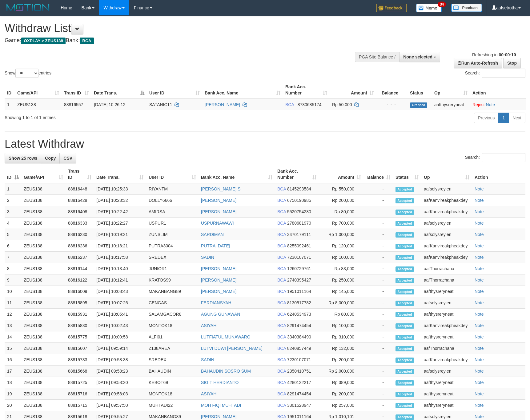 The image size is (530, 420). I want to click on input: Search:, so click(503, 74).